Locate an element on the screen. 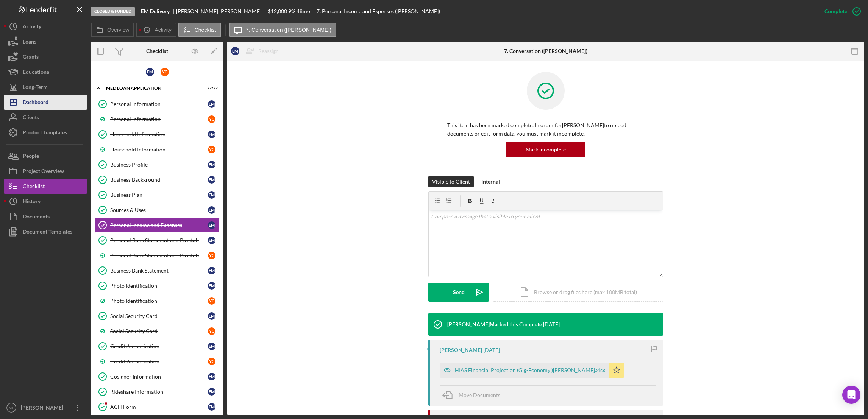  a: Dashboard is located at coordinates (46, 102).